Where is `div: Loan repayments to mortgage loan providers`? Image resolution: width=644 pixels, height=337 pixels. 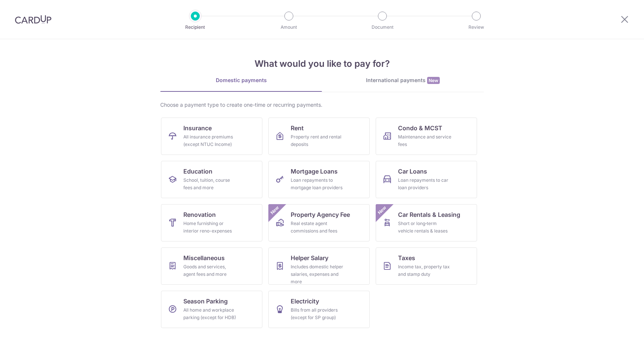 div: Loan repayments to mortgage loan providers is located at coordinates (318, 184).